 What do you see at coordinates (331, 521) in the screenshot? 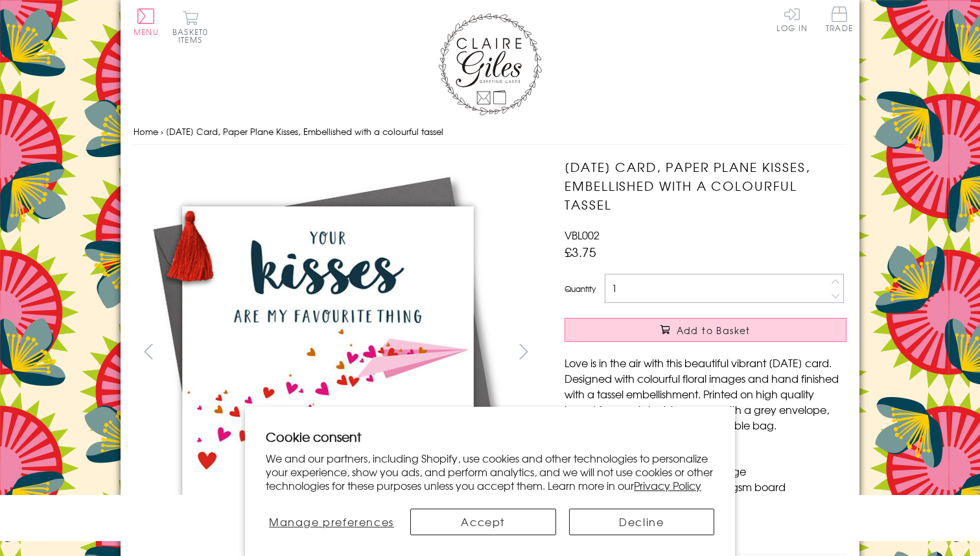
I see `span: Manage preferences` at bounding box center [331, 521].